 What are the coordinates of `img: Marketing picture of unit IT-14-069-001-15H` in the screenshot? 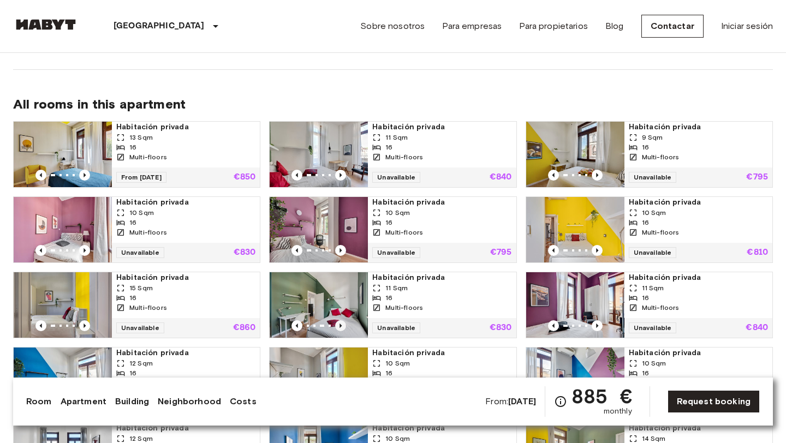 It's located at (575, 154).